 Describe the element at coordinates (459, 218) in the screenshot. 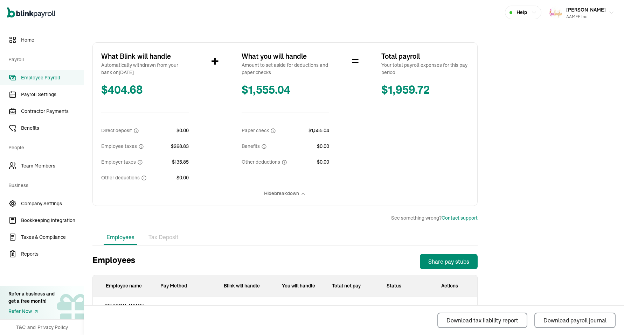

I see `button: Contact support` at that location.